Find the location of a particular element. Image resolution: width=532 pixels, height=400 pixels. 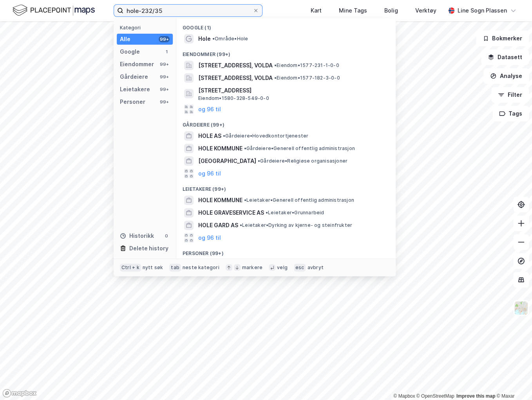

a: OpenStreetMap is located at coordinates (436, 396).